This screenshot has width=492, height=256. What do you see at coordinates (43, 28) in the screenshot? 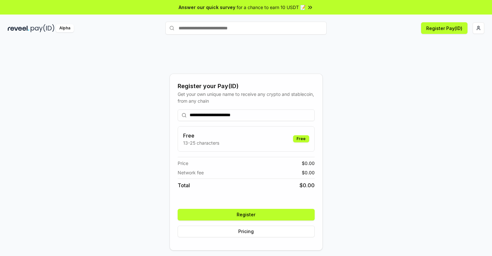
I see `img: pay_id` at bounding box center [43, 28].